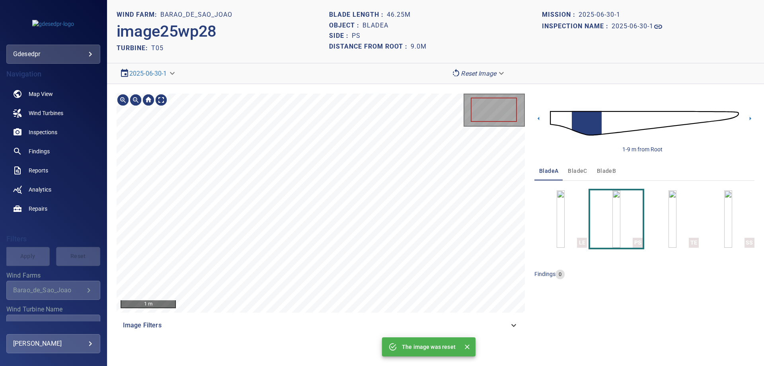 Image resolution: width=764 pixels, height=366 pixels. What do you see at coordinates (606, 171) in the screenshot?
I see `span: bladeB` at bounding box center [606, 171].